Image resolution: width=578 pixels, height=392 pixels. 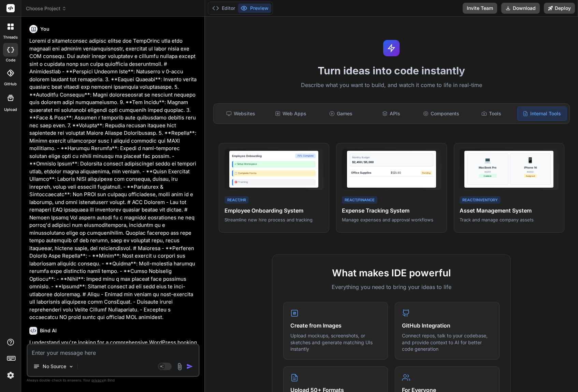 What do you see at coordinates (274, 210) in the screenshot?
I see `h4: Employee Onboarding System` at bounding box center [274, 210].